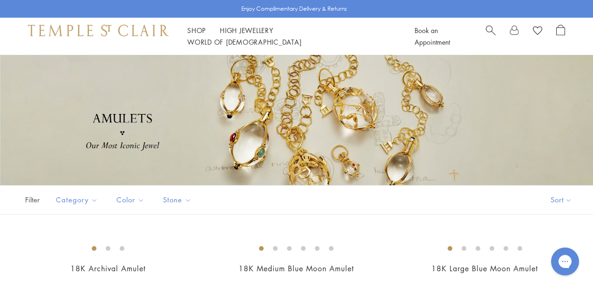 The width and height of the screenshot is (593, 288). What do you see at coordinates (490, 36) in the screenshot?
I see `a: Search` at bounding box center [490, 36].